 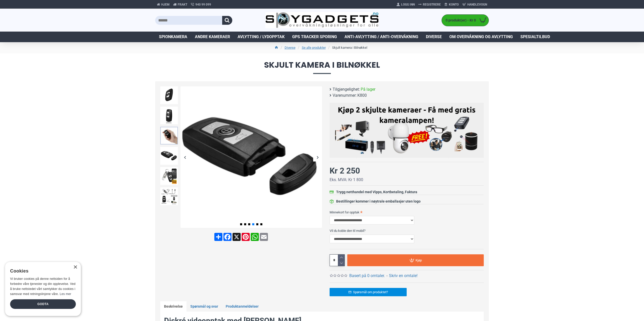 What do you see at coordinates (362, 95) in the screenshot?
I see `span: K800` at bounding box center [362, 95].